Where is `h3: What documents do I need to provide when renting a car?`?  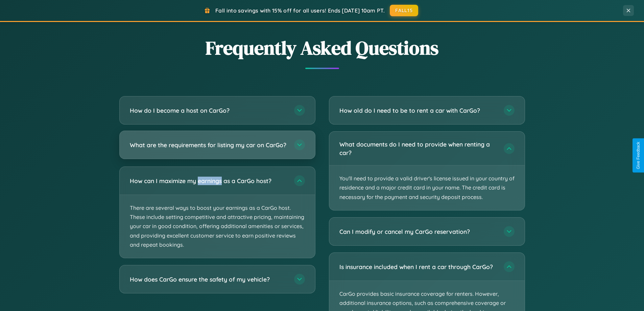 h3: What documents do I need to provide when renting a car? is located at coordinates (418, 148).